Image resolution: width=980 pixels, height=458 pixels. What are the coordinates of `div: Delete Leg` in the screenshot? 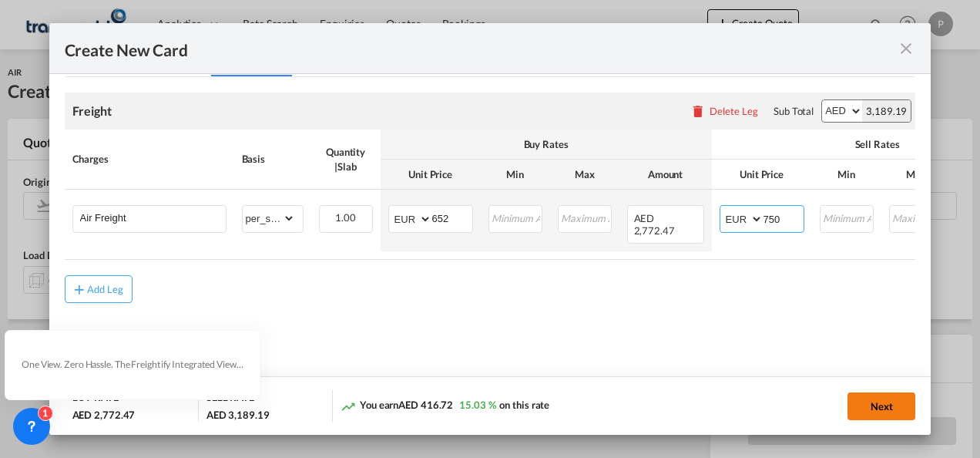 It's located at (734, 111).